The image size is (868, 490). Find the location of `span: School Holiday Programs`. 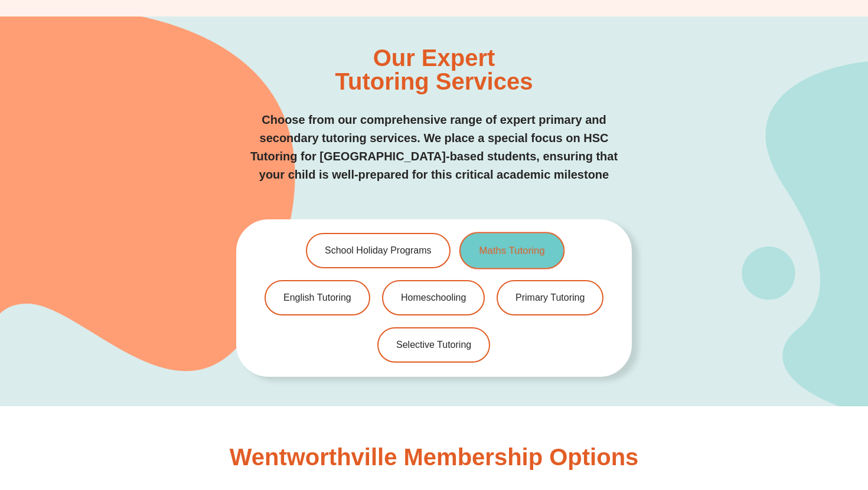

span: School Holiday Programs is located at coordinates (378, 251).